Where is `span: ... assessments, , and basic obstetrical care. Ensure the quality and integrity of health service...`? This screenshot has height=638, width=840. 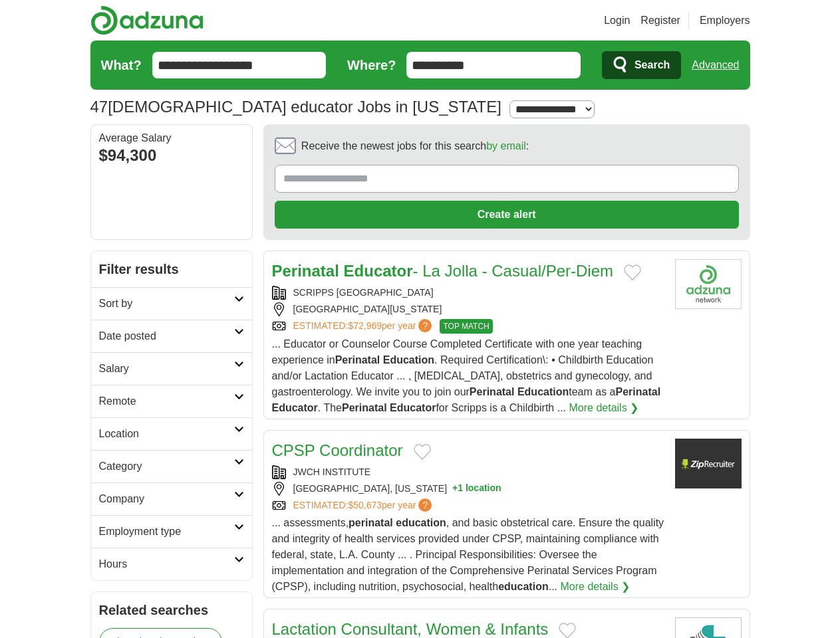 span: ... assessments, , and basic obstetrical care. Ensure the quality and integrity of health service... is located at coordinates (468, 554).